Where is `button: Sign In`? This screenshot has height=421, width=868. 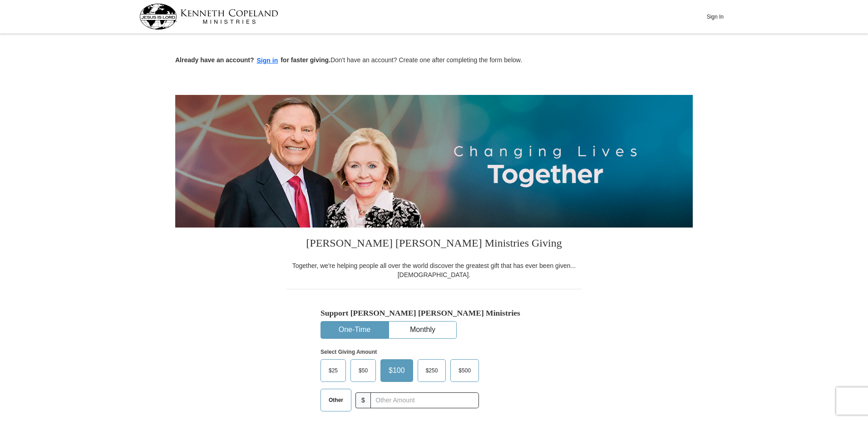 button: Sign In is located at coordinates (715, 16).